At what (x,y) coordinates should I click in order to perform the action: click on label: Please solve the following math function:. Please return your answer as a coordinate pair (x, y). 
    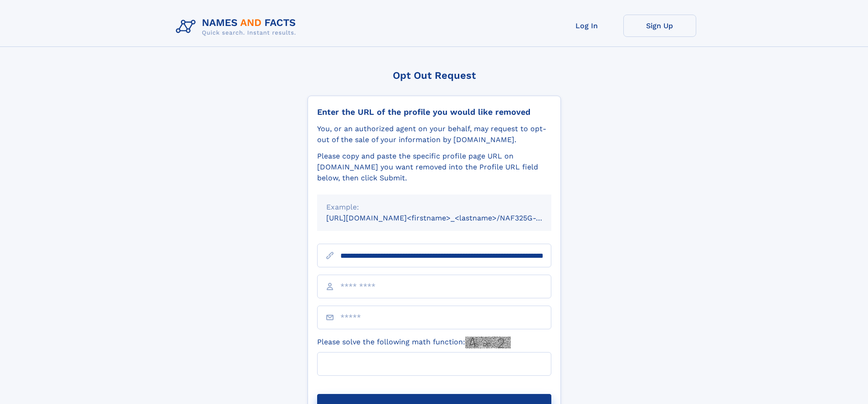
    Looking at the image, I should click on (413, 343).